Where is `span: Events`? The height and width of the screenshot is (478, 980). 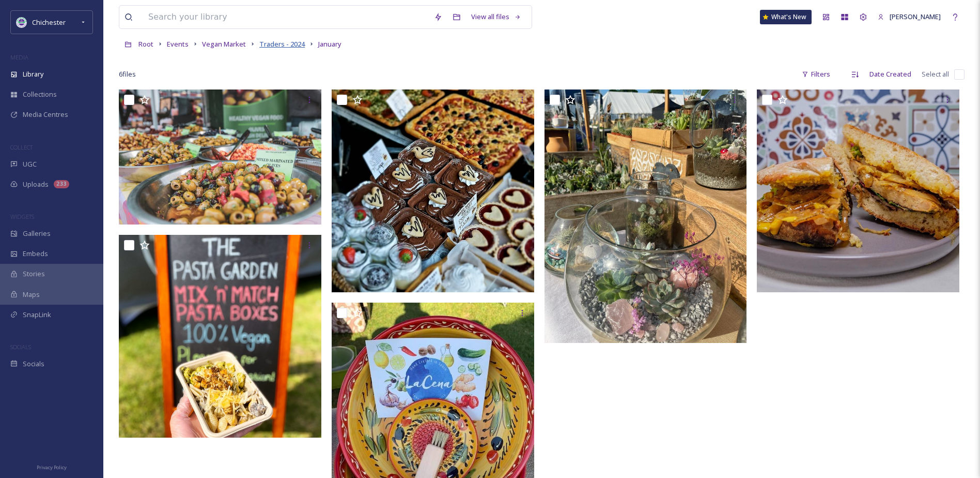
span: Events is located at coordinates (178, 44).